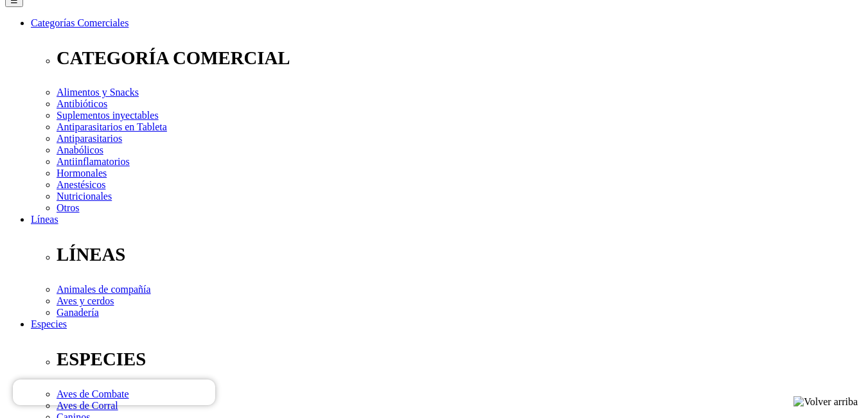  Describe the element at coordinates (826, 402) in the screenshot. I see `img: Volver arriba` at that location.